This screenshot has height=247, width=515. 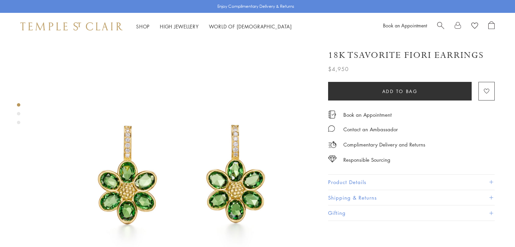 What do you see at coordinates (256, 6) in the screenshot?
I see `p: Enjoy Complimentary Delivery & Returns` at bounding box center [256, 6].